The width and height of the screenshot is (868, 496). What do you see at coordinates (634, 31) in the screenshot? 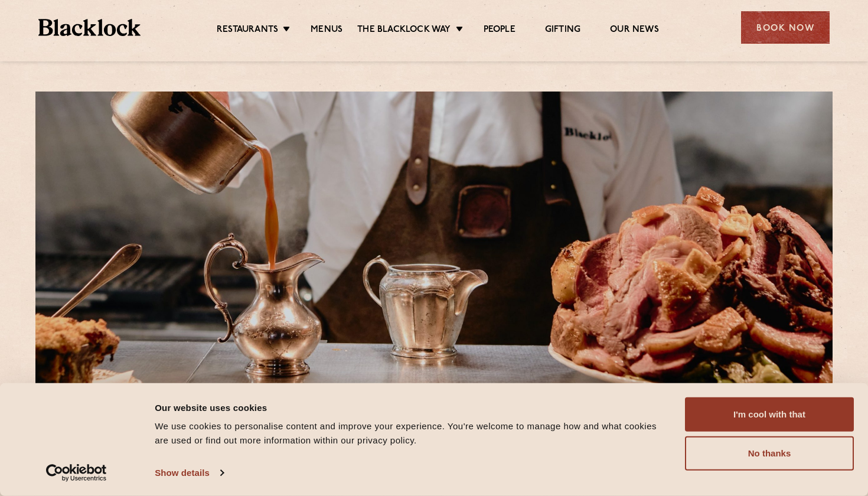
I see `a: Our News` at bounding box center [634, 31].